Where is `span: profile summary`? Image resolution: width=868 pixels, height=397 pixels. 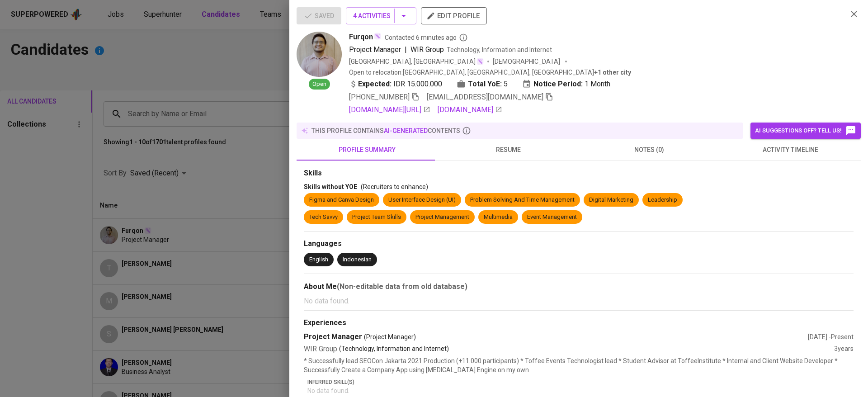
span: profile summary is located at coordinates (367, 150).